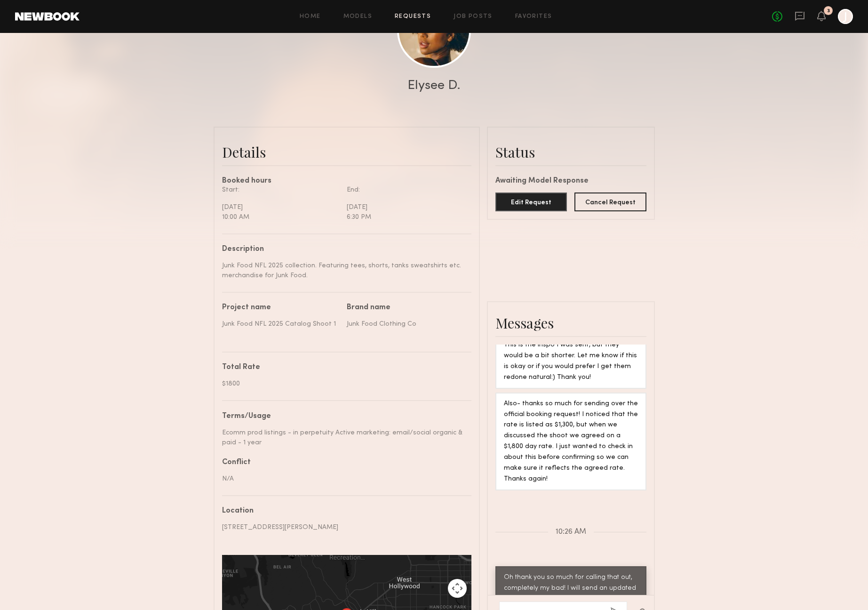 The width and height of the screenshot is (868, 610). Describe the element at coordinates (280, 307) in the screenshot. I see `div: Project name` at that location.